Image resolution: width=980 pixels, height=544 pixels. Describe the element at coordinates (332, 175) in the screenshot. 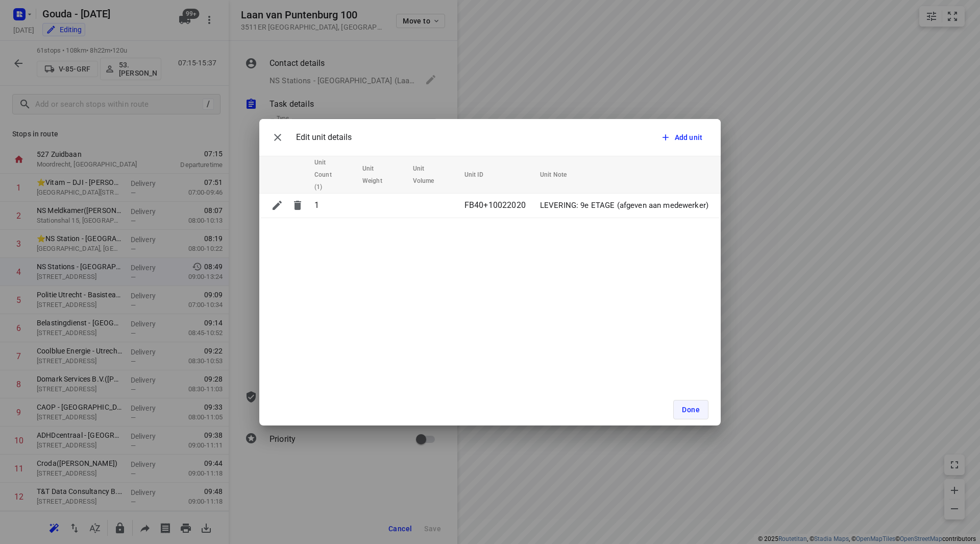

I see `span: Unit Count (1)` at that location.